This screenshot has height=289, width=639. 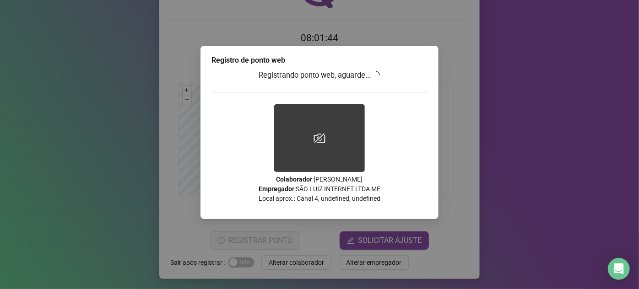 What do you see at coordinates (319, 76) in the screenshot?
I see `h3: Registrando ponto web, aguarde...` at bounding box center [319, 76].